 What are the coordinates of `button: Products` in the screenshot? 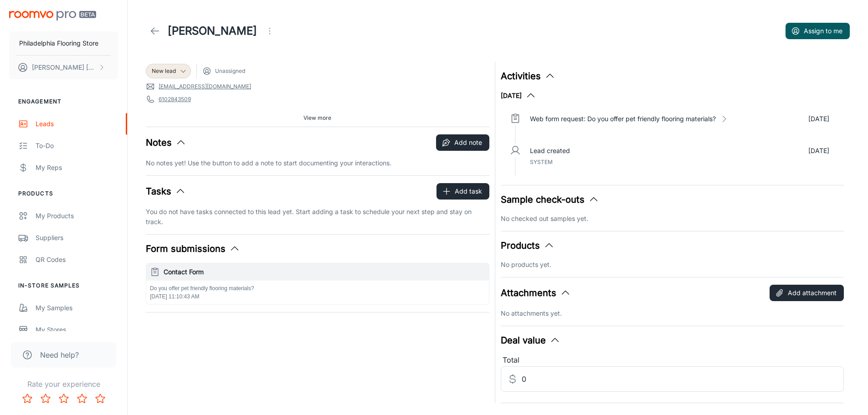 It's located at (528, 246).